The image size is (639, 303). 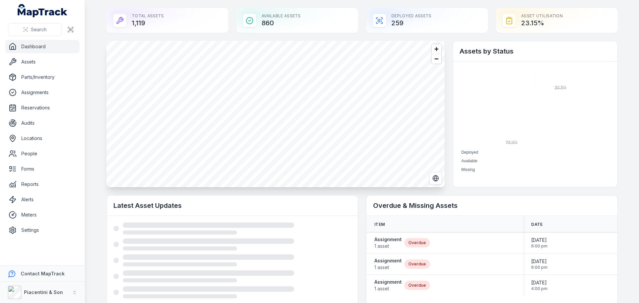 What do you see at coordinates (469, 161) in the screenshot?
I see `span: Available` at bounding box center [469, 161].